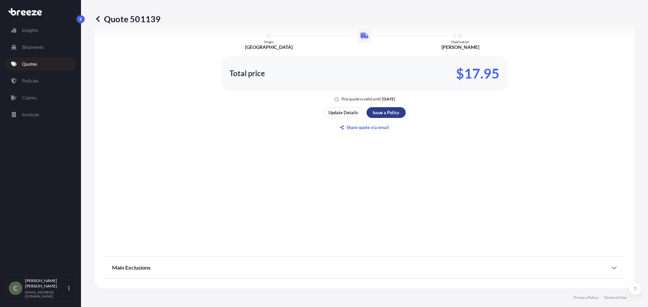 This screenshot has width=648, height=307. I want to click on a: Invoices, so click(40, 115).